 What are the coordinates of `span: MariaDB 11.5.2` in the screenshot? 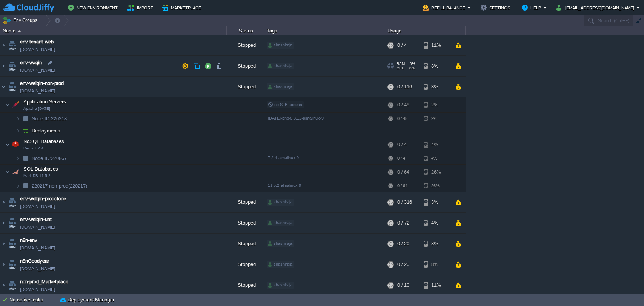 It's located at (37, 176).